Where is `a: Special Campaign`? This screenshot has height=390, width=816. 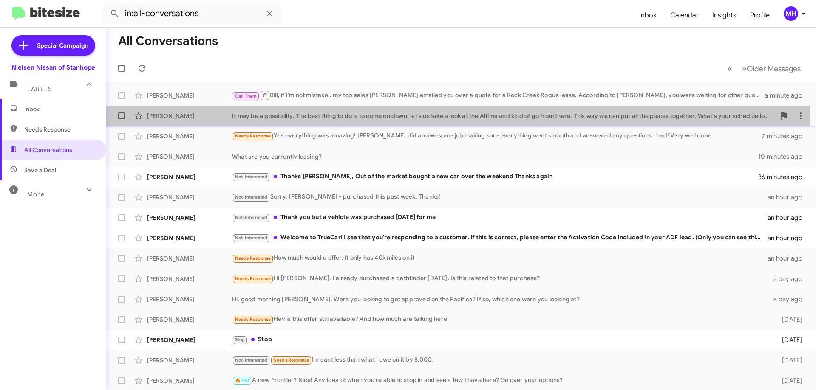 a: Special Campaign is located at coordinates (53, 45).